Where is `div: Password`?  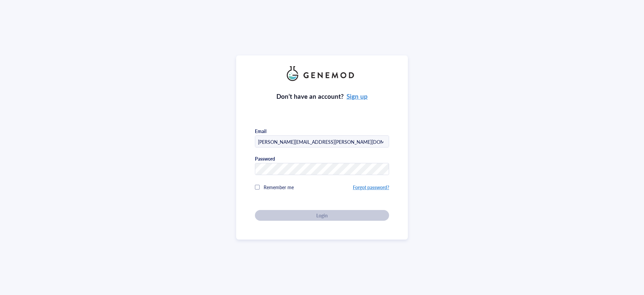
div: Password is located at coordinates (265, 158).